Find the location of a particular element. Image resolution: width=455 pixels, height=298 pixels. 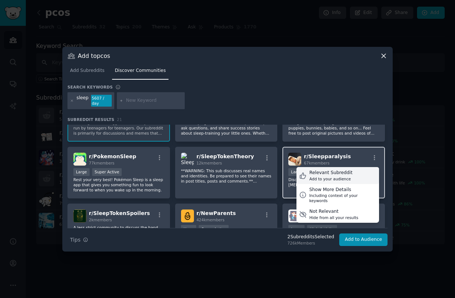

div: 2 Subreddit s Selected is located at coordinates (311, 237).